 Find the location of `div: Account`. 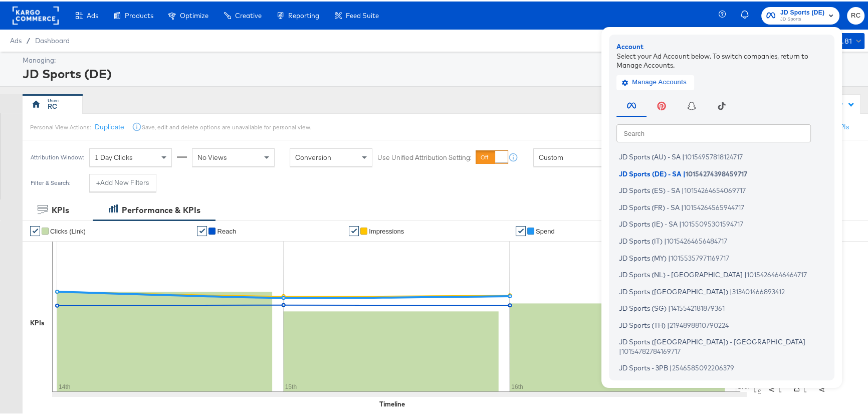

div: Account is located at coordinates (722, 45).